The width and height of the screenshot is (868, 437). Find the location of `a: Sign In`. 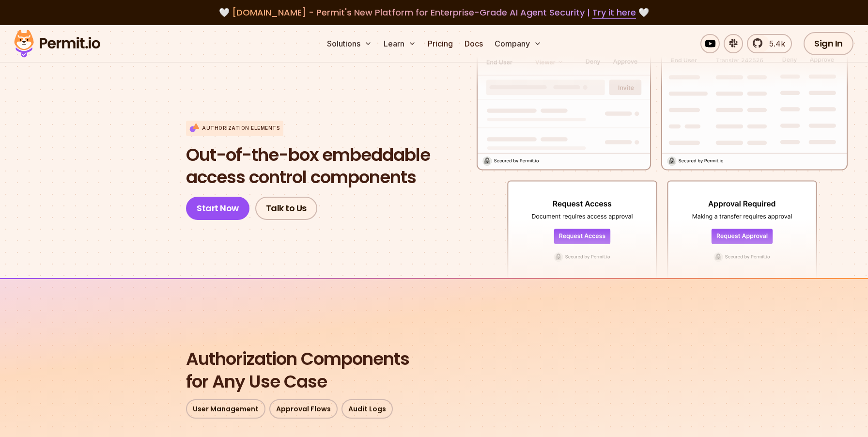

a: Sign In is located at coordinates (829, 44).